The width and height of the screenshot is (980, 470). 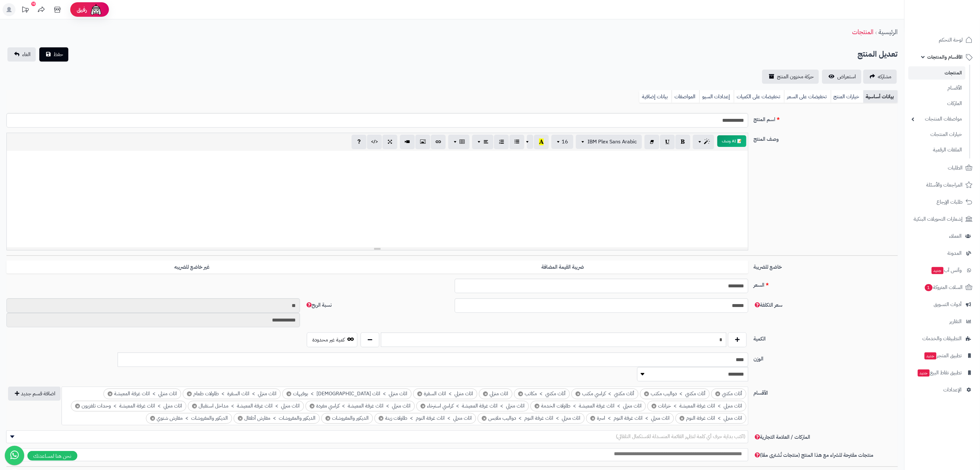 I want to click on a: السلات المتروكة1, so click(x=942, y=287).